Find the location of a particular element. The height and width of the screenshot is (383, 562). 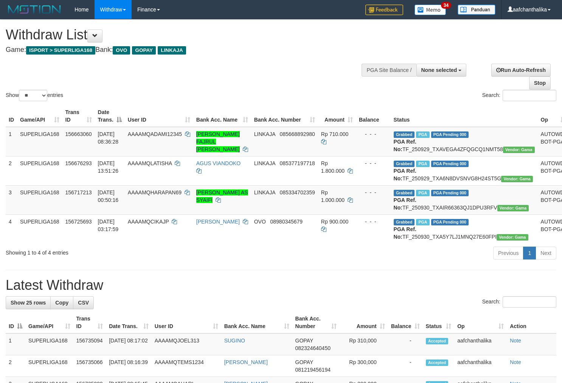

a: SUGINO is located at coordinates (235, 340).